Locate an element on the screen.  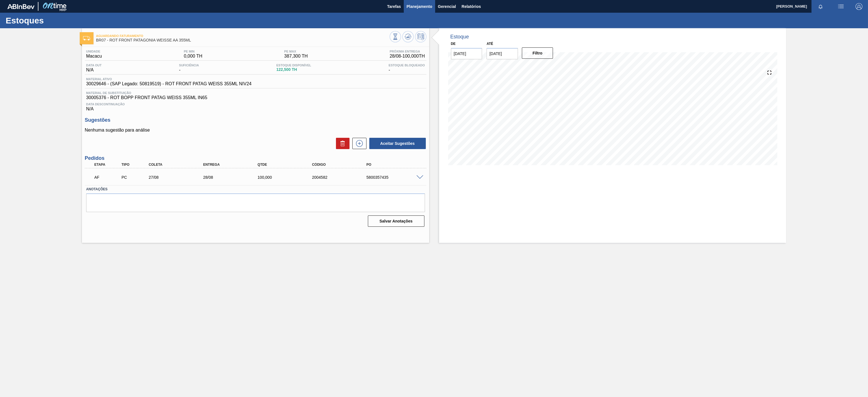
button: Visão Geral dos Estoques is located at coordinates (395, 37).